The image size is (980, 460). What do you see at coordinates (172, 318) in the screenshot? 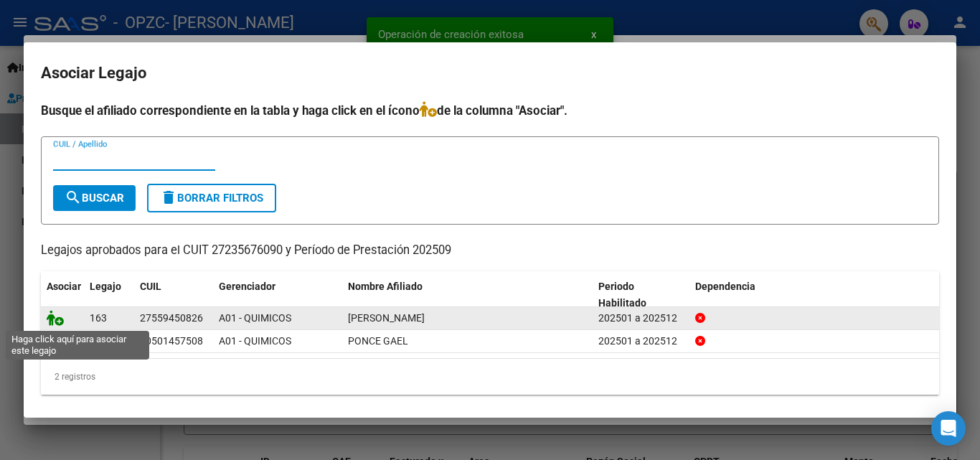
I see `div: 27559450826` at bounding box center [172, 318].